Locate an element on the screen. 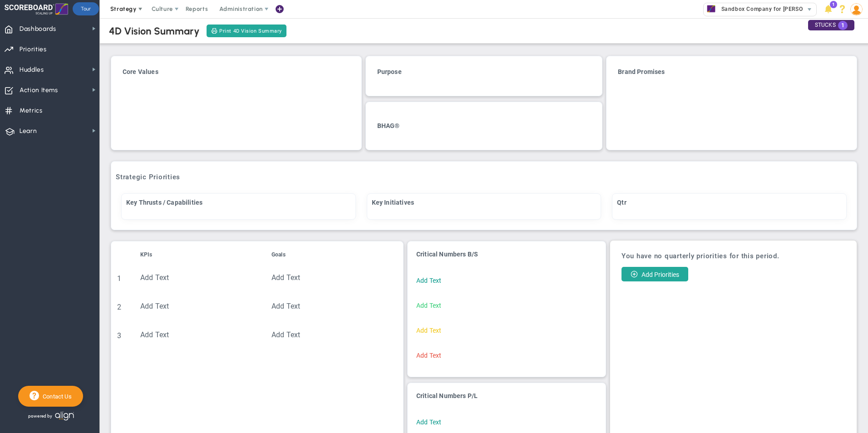  span: Metrics is located at coordinates (31, 111).